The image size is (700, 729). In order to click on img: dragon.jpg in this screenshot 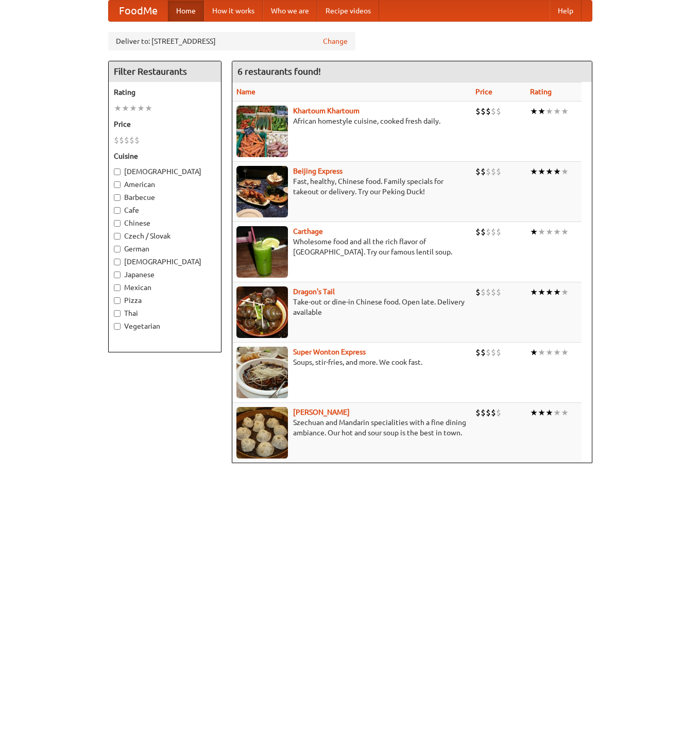, I will do `click(262, 312)`.